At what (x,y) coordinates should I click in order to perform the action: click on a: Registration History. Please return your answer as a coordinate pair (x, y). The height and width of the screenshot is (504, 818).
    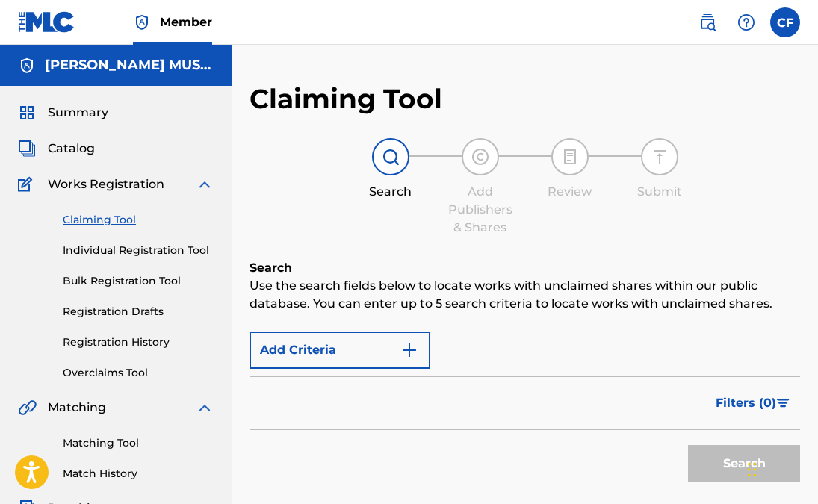
    Looking at the image, I should click on (139, 342).